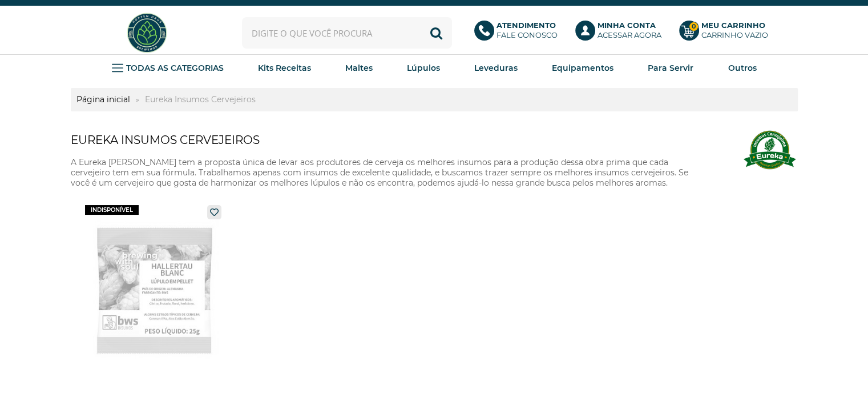 This screenshot has height=397, width=868. I want to click on strong: Lúpulos, so click(423, 68).